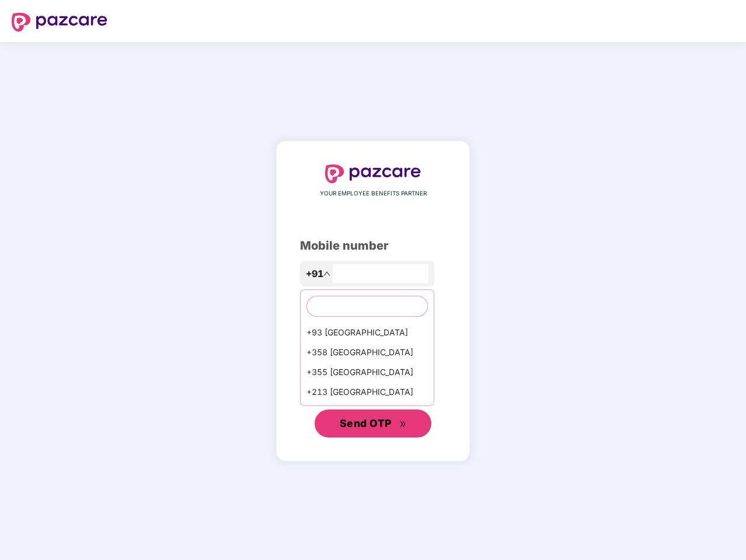 This screenshot has width=746, height=560. I want to click on div: Mobile number, so click(373, 246).